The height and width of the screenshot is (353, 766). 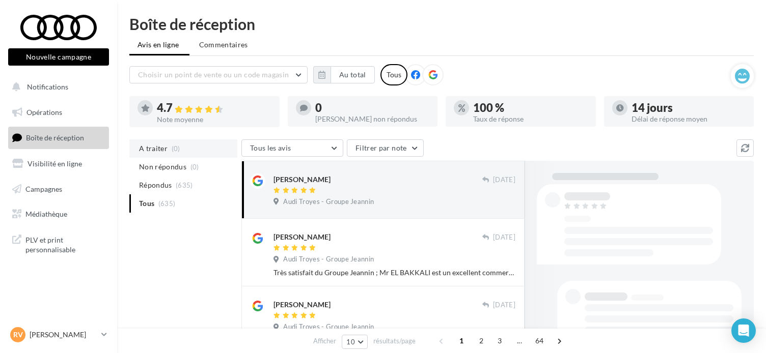 I want to click on div: 14 jours, so click(x=688, y=108).